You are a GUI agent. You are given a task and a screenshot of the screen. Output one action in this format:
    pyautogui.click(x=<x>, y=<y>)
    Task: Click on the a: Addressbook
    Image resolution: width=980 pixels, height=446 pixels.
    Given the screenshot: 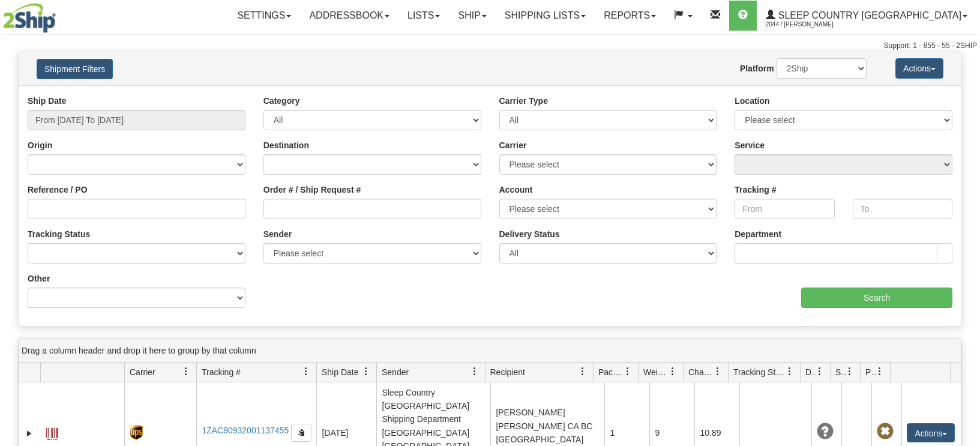 What is the action you would take?
    pyautogui.click(x=350, y=15)
    